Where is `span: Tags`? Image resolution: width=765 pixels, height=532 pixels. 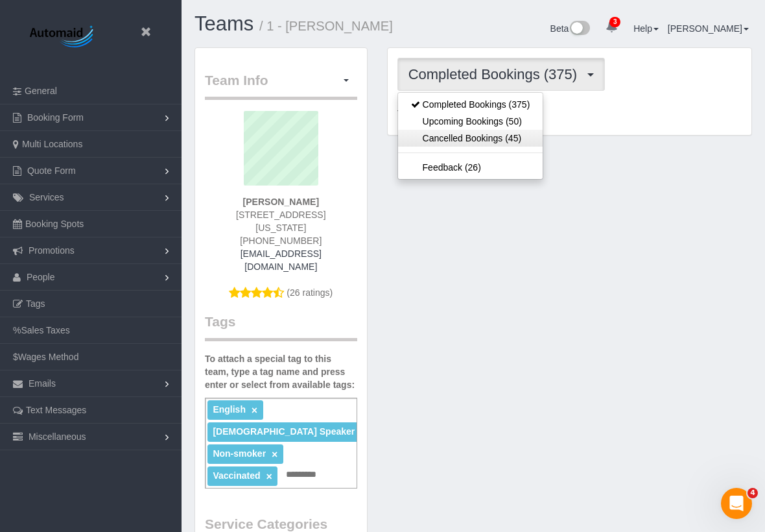 span: Tags is located at coordinates (36, 303).